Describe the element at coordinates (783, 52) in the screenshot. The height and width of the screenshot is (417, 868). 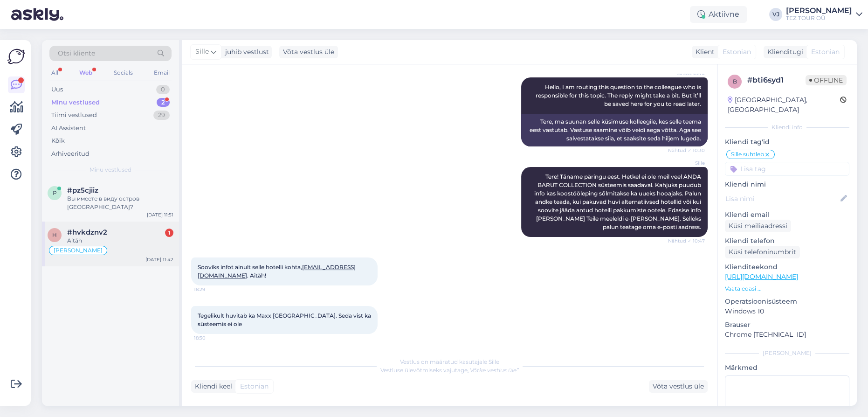
I see `div: Klienditugi` at that location.